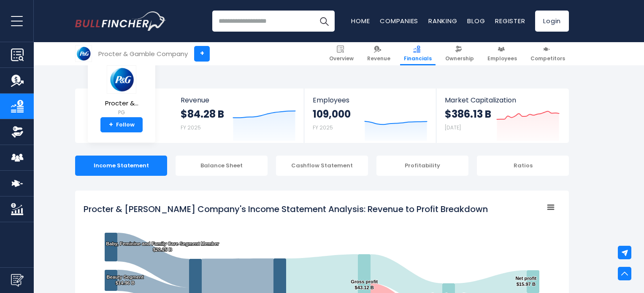 This screenshot has width=644, height=293. Describe the element at coordinates (17, 132) in the screenshot. I see `img: Ownership` at that location.